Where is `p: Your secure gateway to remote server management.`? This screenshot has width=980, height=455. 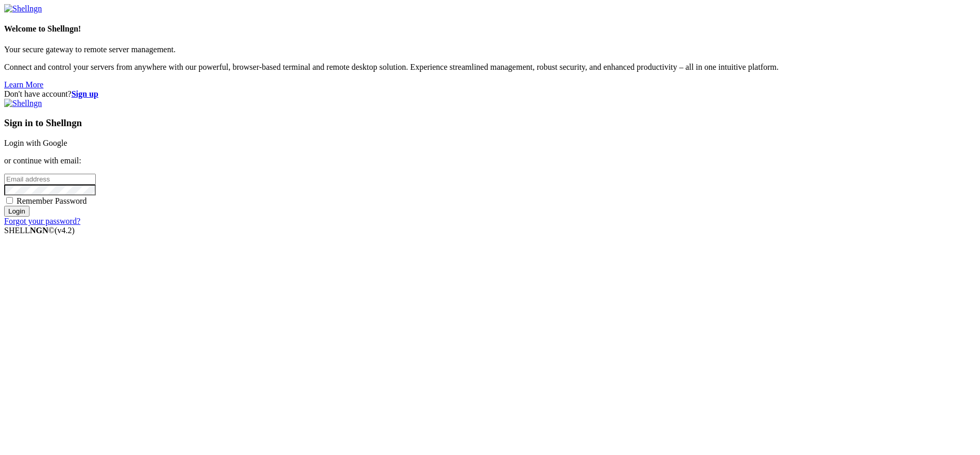
p: Your secure gateway to remote server management. is located at coordinates (490, 50).